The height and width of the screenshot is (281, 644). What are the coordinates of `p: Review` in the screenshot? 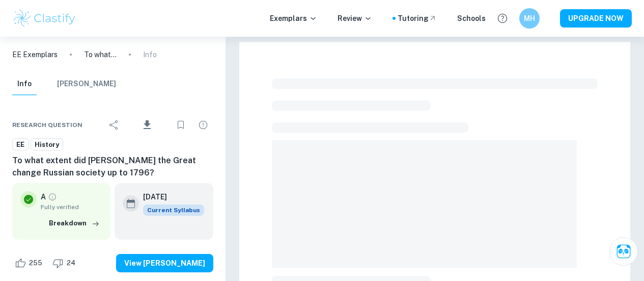 It's located at (355, 18).